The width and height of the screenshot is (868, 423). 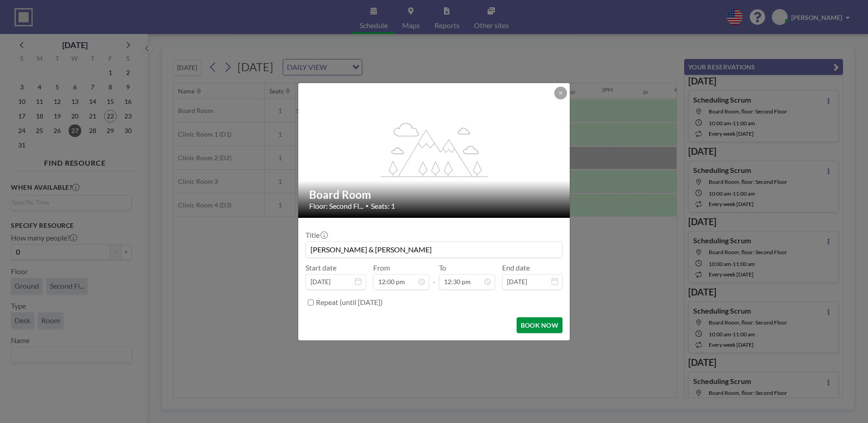 What do you see at coordinates (435, 195) in the screenshot?
I see `h2: Board Room` at bounding box center [435, 195].